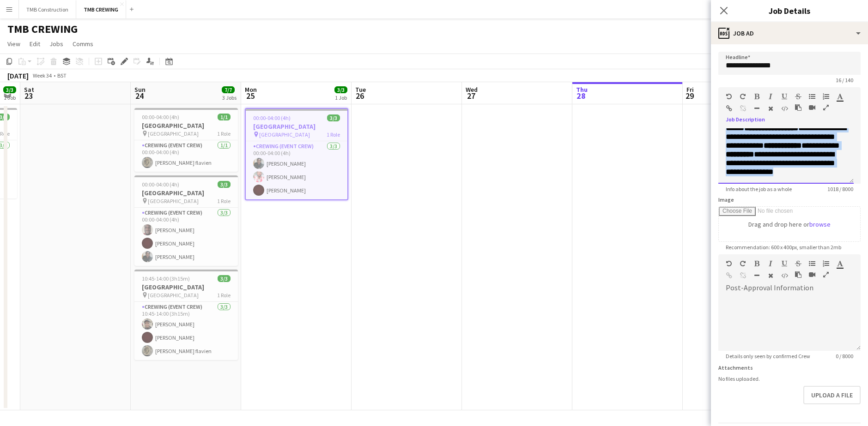 The width and height of the screenshot is (868, 426). What do you see at coordinates (83, 44) in the screenshot?
I see `a: Comms` at bounding box center [83, 44].